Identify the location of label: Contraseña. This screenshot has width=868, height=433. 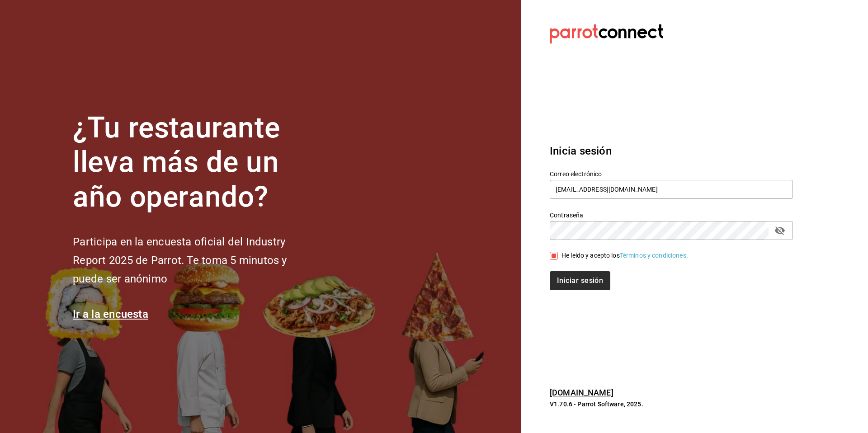
(671, 214).